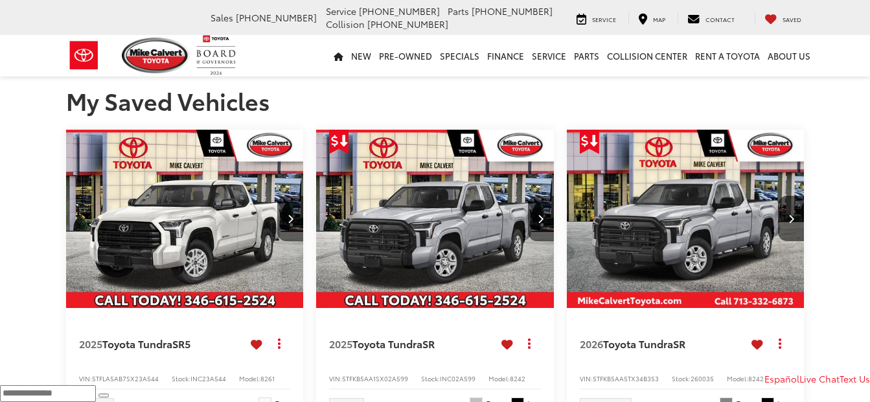  What do you see at coordinates (458, 11) in the screenshot?
I see `span: Parts` at bounding box center [458, 11].